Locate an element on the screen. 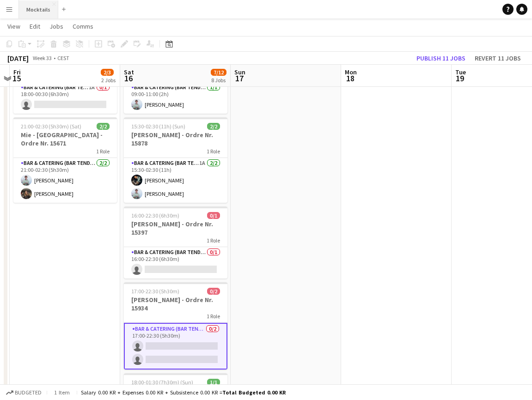 Image resolution: width=532 pixels, height=400 pixels. span: 18 is located at coordinates (350, 78).